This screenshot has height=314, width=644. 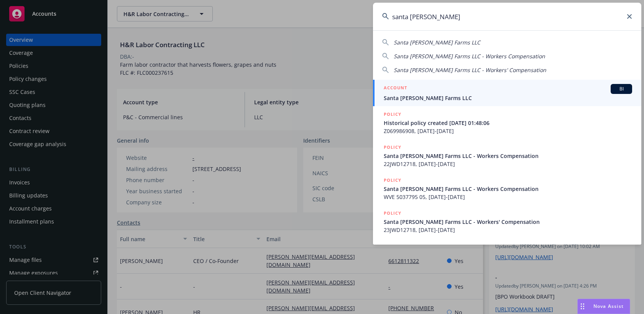 What do you see at coordinates (507, 255) in the screenshot?
I see `a: POLICY` at bounding box center [507, 255].